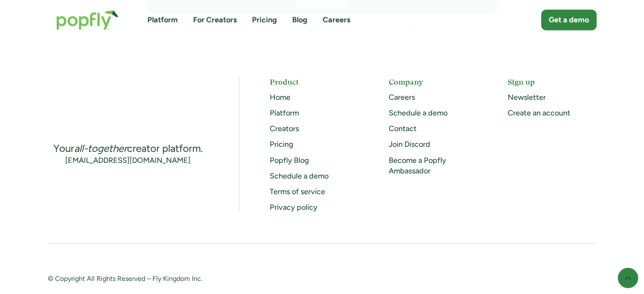 This screenshot has height=294, width=644. Describe the element at coordinates (300, 20) in the screenshot. I see `a: Blog` at that location.